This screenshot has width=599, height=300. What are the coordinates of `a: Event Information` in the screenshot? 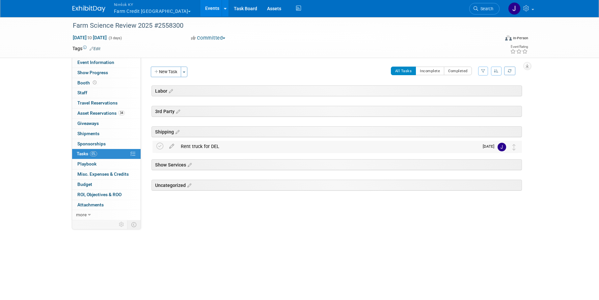 It's located at (106, 63).